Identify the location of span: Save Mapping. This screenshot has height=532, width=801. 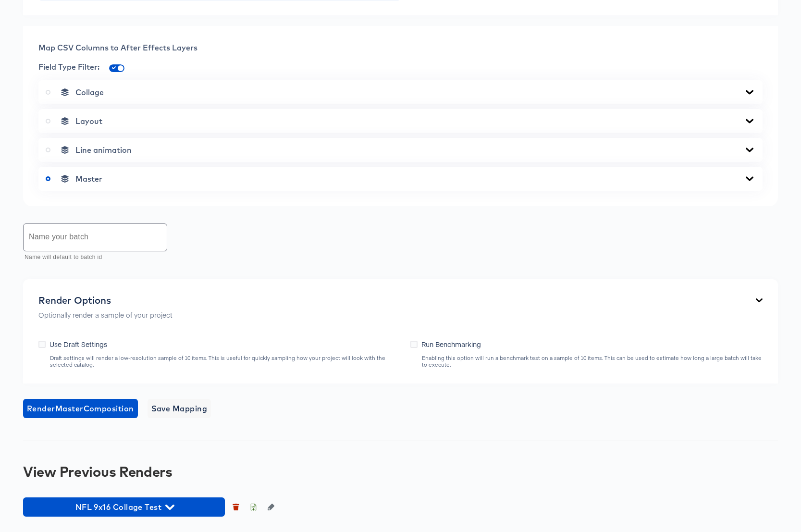
(179, 408).